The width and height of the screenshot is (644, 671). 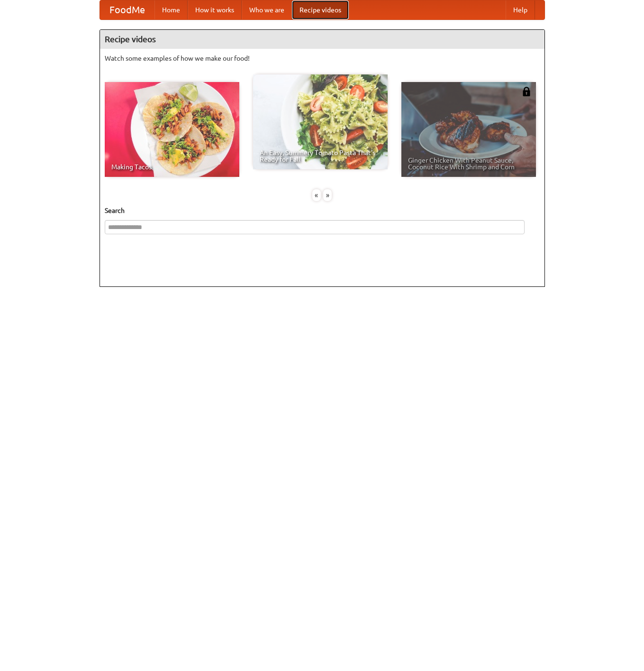 I want to click on a: An Easy, Summery Tomato Pasta That's Ready for Fall, so click(x=320, y=122).